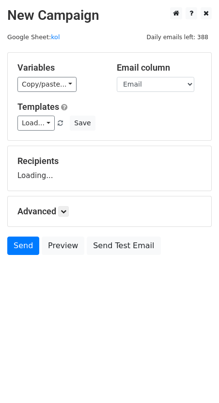 This screenshot has width=219, height=403. What do you see at coordinates (82, 123) in the screenshot?
I see `button: Save` at bounding box center [82, 123].